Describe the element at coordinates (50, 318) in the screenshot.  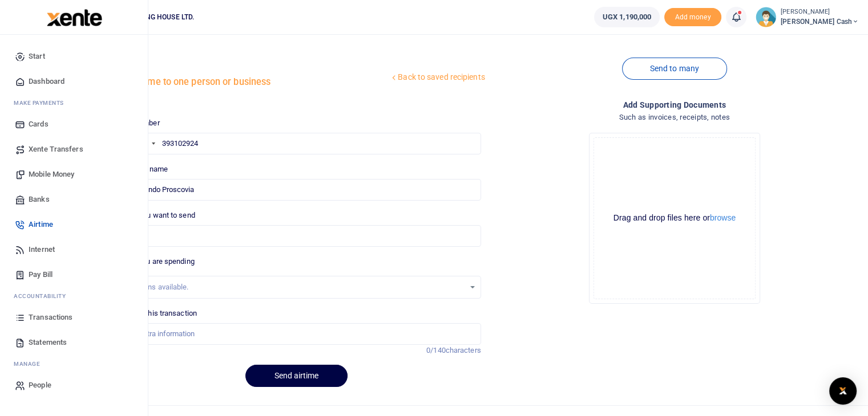
I see `span: Transactions` at that location.